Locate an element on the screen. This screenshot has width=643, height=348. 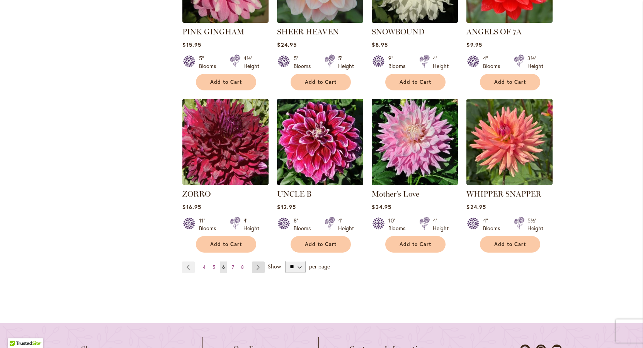
span: 8 is located at coordinates (242, 267).